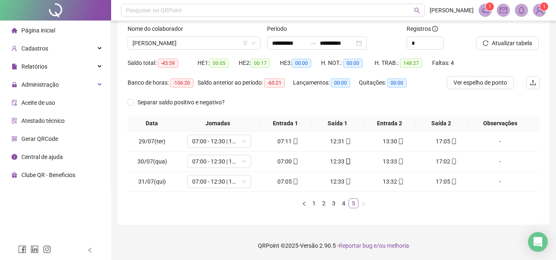 The image size is (556, 260). I want to click on li: 3, so click(333, 204).